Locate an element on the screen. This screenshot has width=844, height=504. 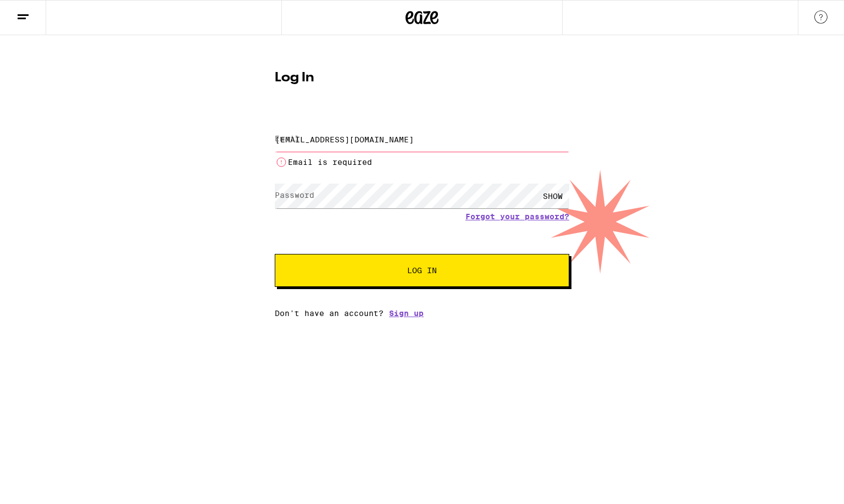
a: Sign up is located at coordinates (406, 313).